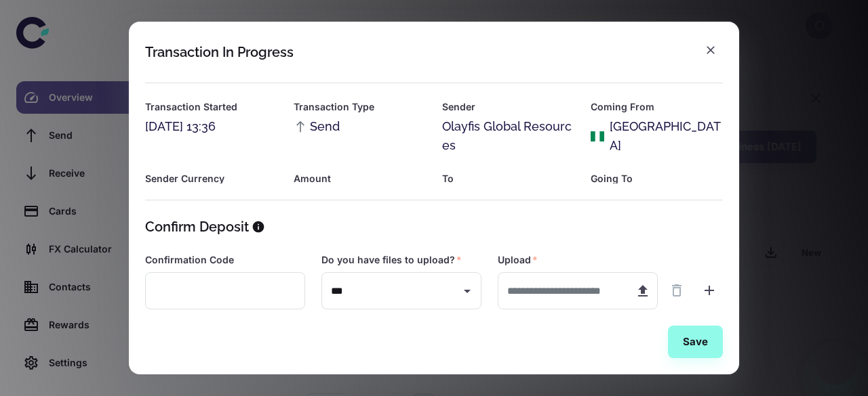  What do you see at coordinates (468, 291) in the screenshot?
I see `button: Open` at bounding box center [468, 291].